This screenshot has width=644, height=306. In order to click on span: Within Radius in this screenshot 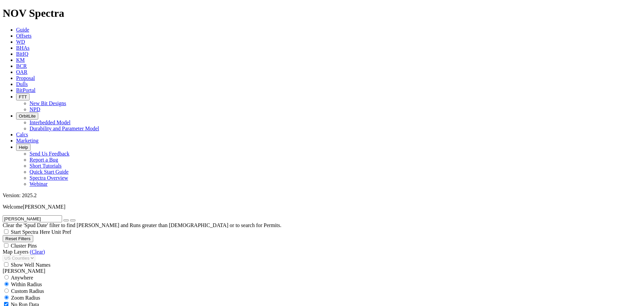, I will do `click(27, 284)`.